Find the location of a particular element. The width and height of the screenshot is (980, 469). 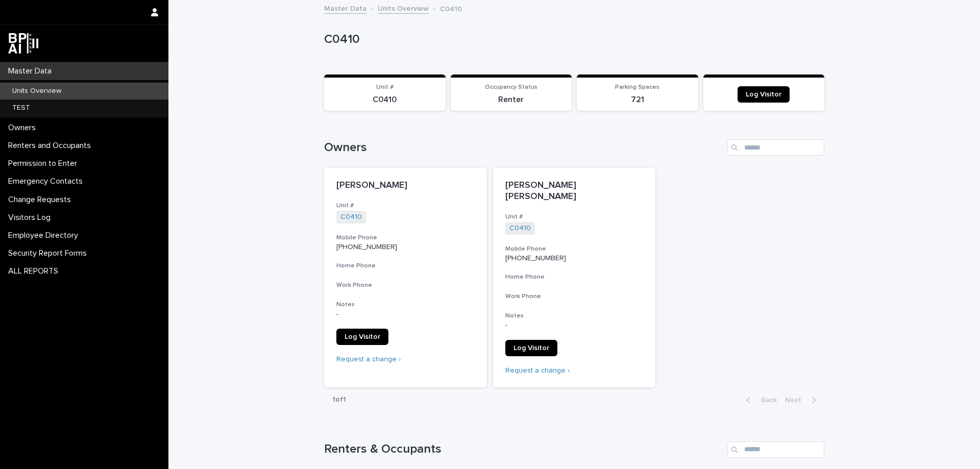

p: Emergency Contacts is located at coordinates (47, 181).